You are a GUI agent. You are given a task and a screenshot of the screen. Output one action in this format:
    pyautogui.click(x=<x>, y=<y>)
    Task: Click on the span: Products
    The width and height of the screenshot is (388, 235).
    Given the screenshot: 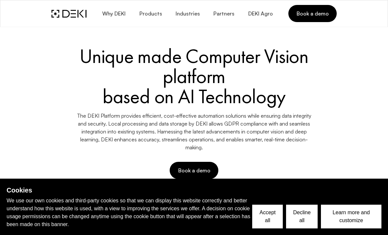 What is the action you would take?
    pyautogui.click(x=150, y=13)
    